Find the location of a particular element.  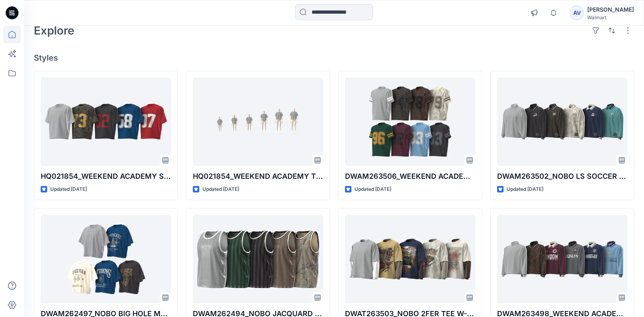

a: DWAM263506_WEEKEND ACADEMY MESH FOOTBALL JERSEY is located at coordinates (410, 122).